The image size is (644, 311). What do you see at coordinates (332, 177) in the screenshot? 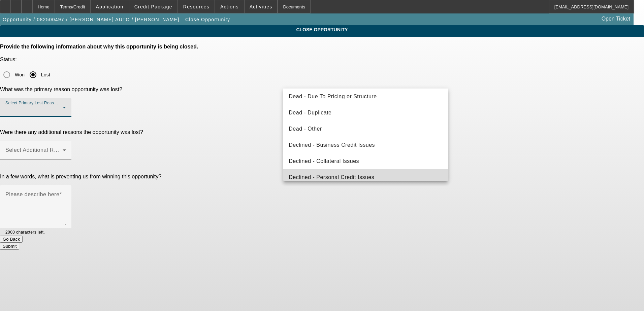
I see `span: Declined - Personal Credit Issues` at bounding box center [332, 177].